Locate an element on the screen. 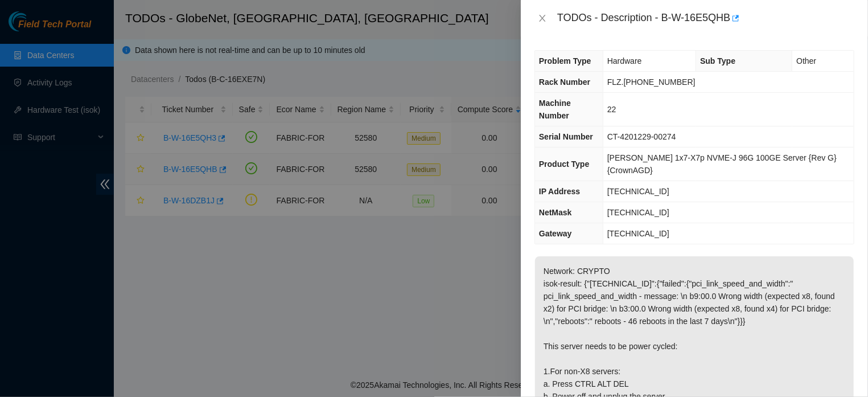 The image size is (868, 397). button: Close is located at coordinates (542, 18).